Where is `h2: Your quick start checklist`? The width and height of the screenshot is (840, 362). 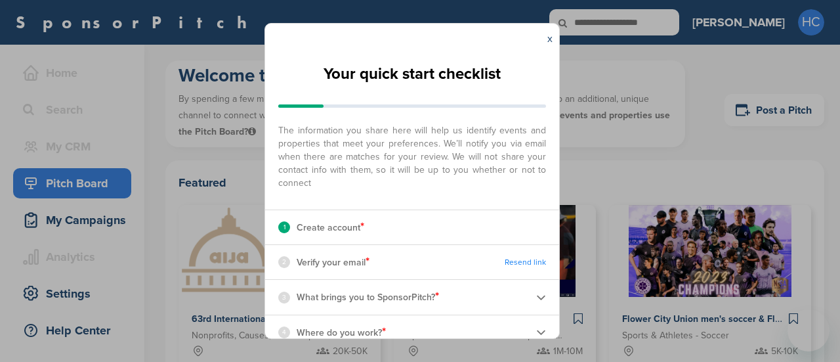
h2: Your quick start checklist is located at coordinates (412, 74).